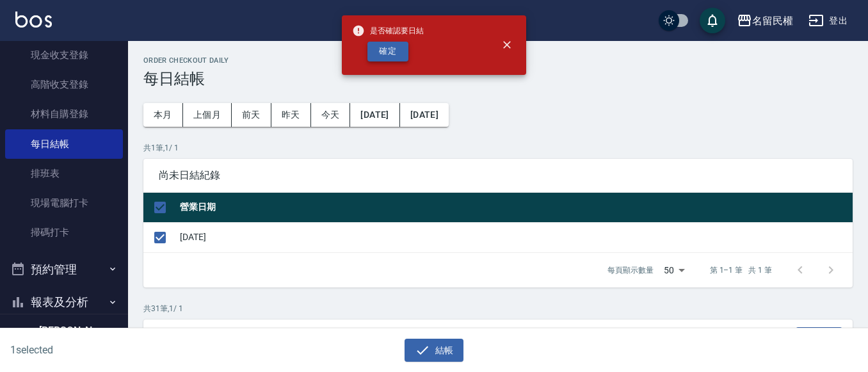 The image size is (868, 372). Describe the element at coordinates (828, 21) in the screenshot. I see `button: 登出` at that location.